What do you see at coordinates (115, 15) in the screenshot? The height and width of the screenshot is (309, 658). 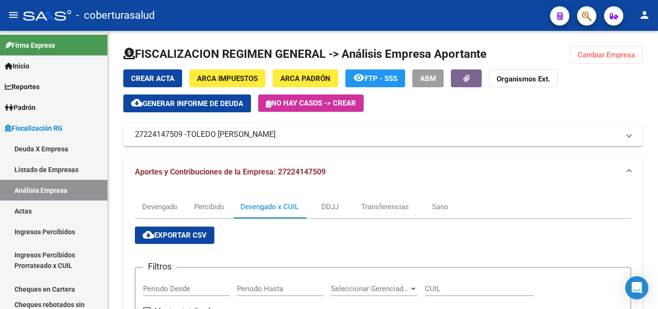 I see `span: - coberturasalud` at bounding box center [115, 15].